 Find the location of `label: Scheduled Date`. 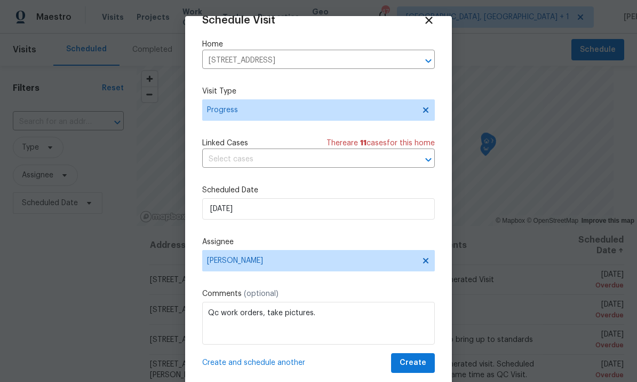

label: Scheduled Date is located at coordinates (319, 190).